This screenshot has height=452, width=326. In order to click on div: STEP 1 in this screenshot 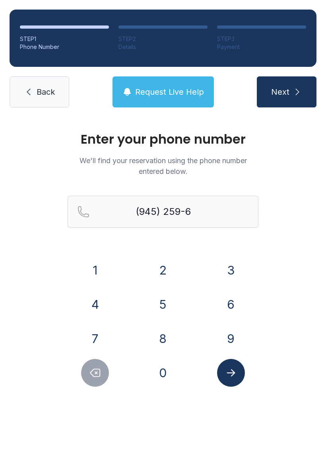, I will do `click(64, 39)`.